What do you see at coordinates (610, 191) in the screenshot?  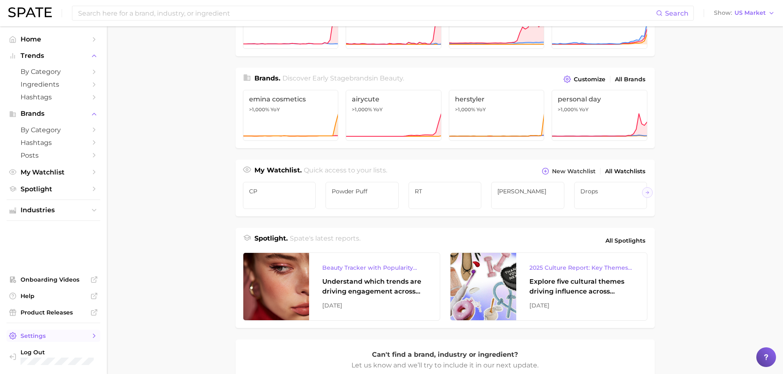 I see `span: Drops` at bounding box center [610, 191].